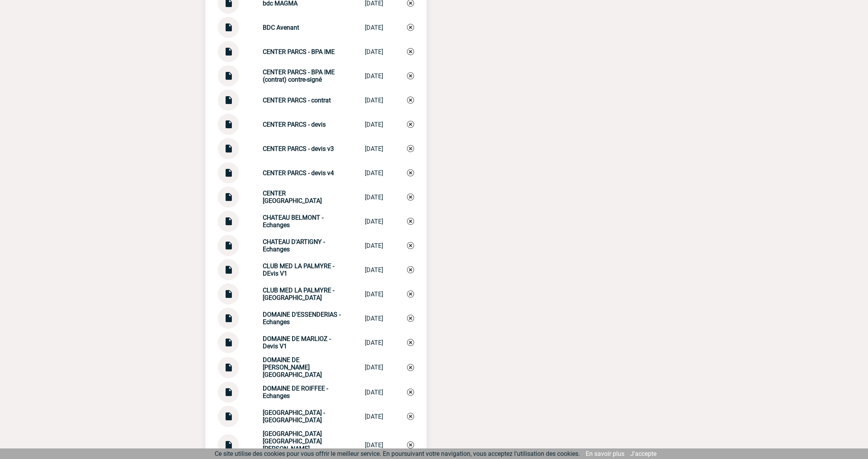  What do you see at coordinates (293, 222) in the screenshot?
I see `strong: CHATEAU BELMONT - Echanges` at bounding box center [293, 222].